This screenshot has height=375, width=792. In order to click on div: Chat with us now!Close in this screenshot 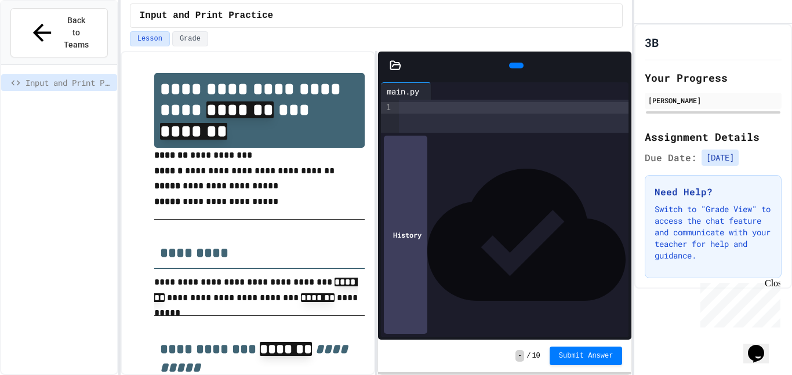, I will do `click(42, 39)`.